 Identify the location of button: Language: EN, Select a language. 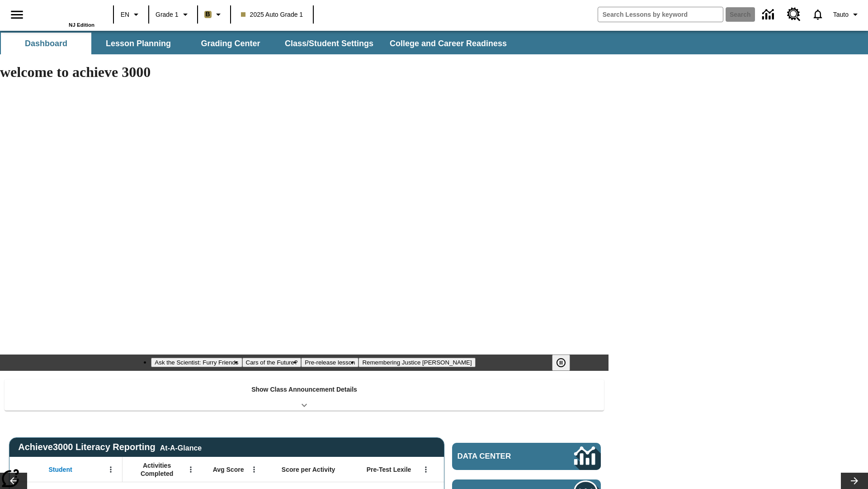
(131, 15).